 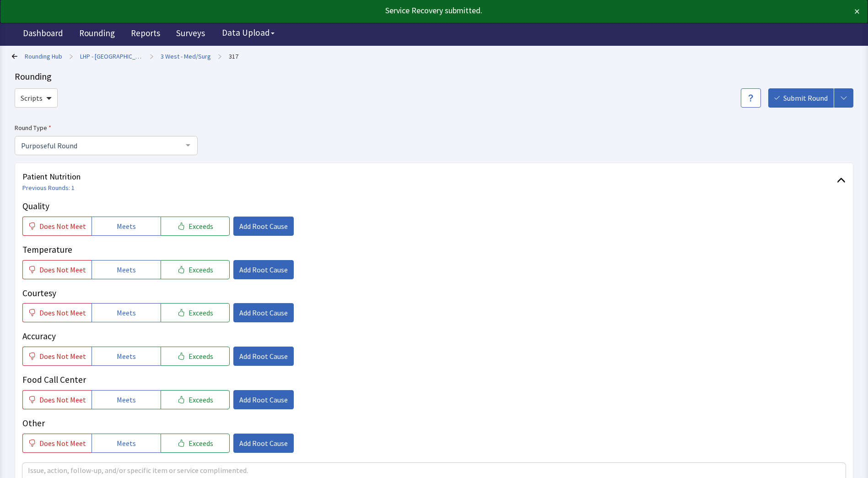 I want to click on a: 3 West - Med/Surg, so click(x=186, y=57).